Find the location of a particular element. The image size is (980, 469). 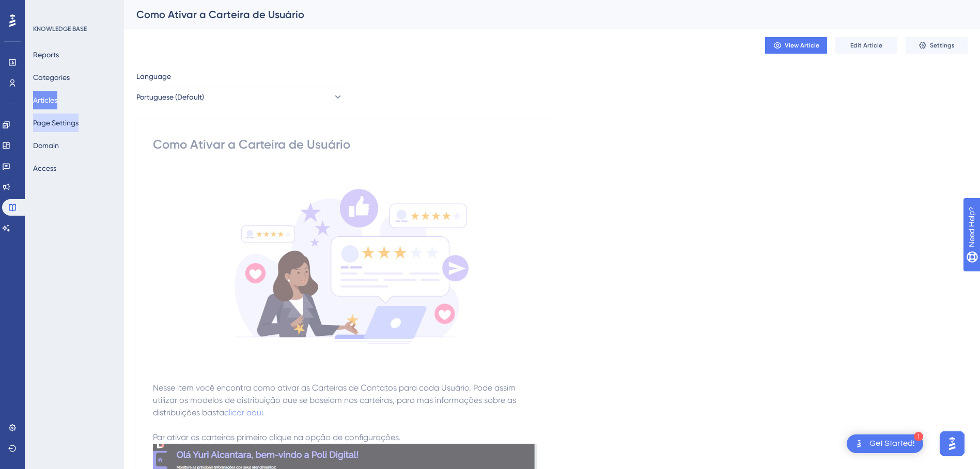

span: Edit Article is located at coordinates (866, 45).